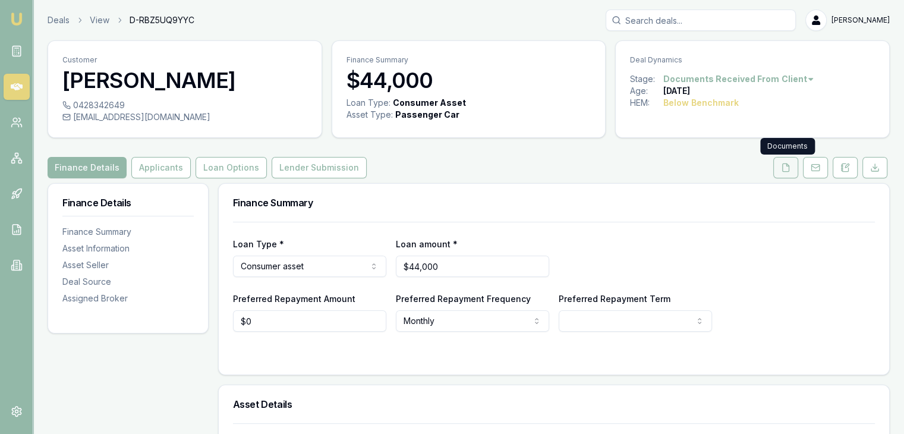 Image resolution: width=904 pixels, height=434 pixels. What do you see at coordinates (647, 79) in the screenshot?
I see `div: Stage:` at bounding box center [647, 79].